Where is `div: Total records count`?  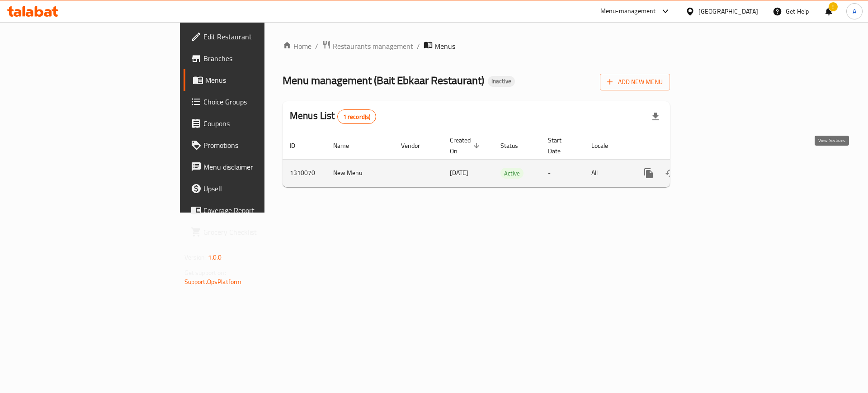
div: Total records count is located at coordinates (357, 117).